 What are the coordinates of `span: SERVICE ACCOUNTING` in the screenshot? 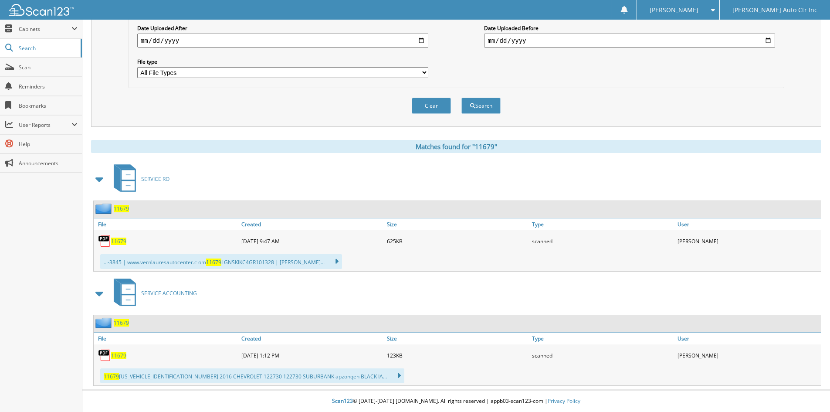 It's located at (169, 293).